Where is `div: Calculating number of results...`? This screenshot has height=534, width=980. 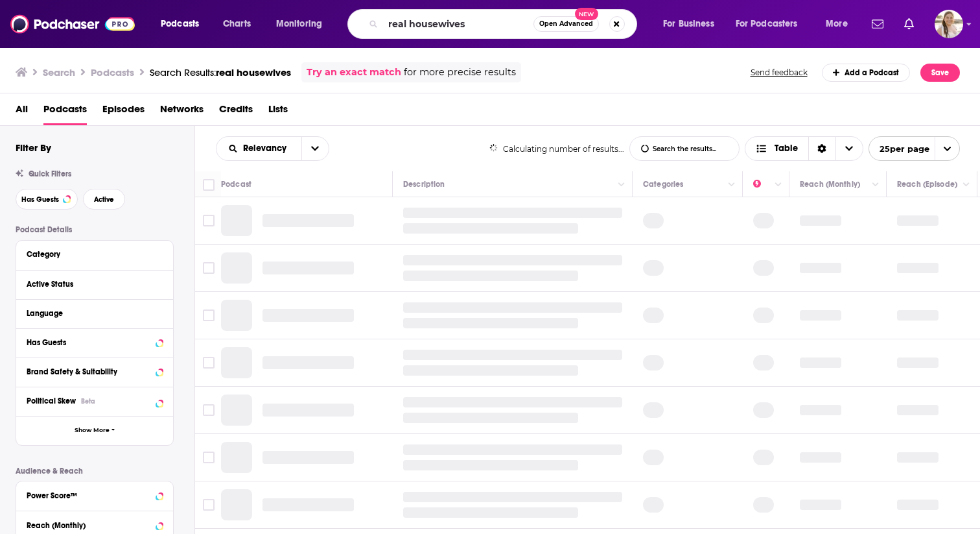
div: Calculating number of results... is located at coordinates (557, 149).